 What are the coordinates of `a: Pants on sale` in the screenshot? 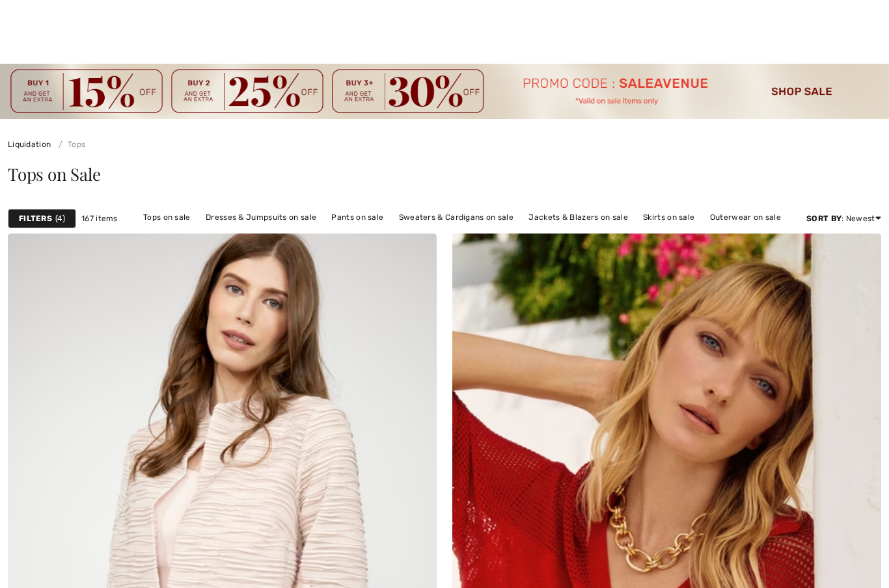 It's located at (357, 218).